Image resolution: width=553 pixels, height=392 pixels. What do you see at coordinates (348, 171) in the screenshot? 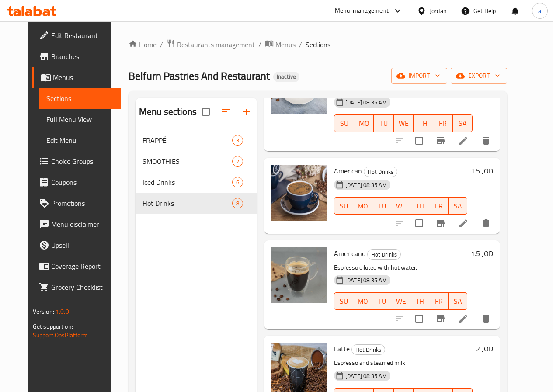
I see `span: American` at bounding box center [348, 171].